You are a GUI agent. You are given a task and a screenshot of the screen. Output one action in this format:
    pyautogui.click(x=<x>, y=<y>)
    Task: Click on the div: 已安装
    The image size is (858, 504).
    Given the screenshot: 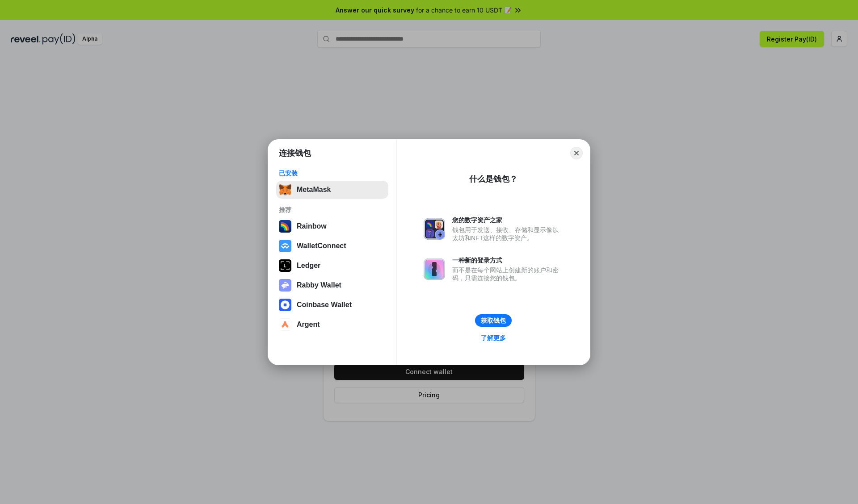 What is the action you would take?
    pyautogui.click(x=332, y=173)
    